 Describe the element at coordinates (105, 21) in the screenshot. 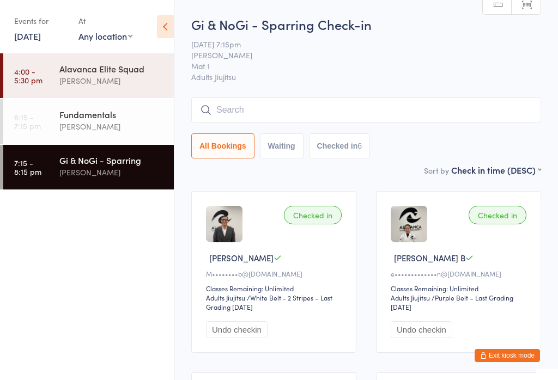

I see `div: At` at that location.